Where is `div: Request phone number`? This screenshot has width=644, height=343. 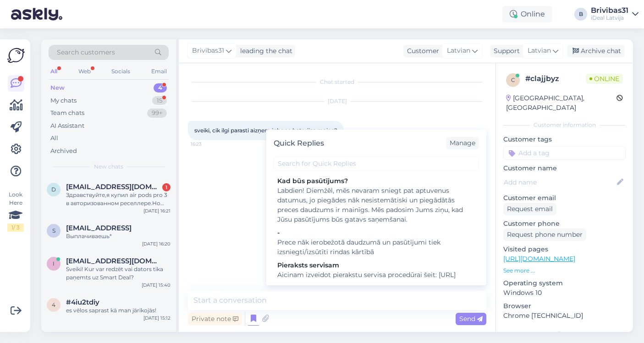
div: Request phone number is located at coordinates (545, 234).